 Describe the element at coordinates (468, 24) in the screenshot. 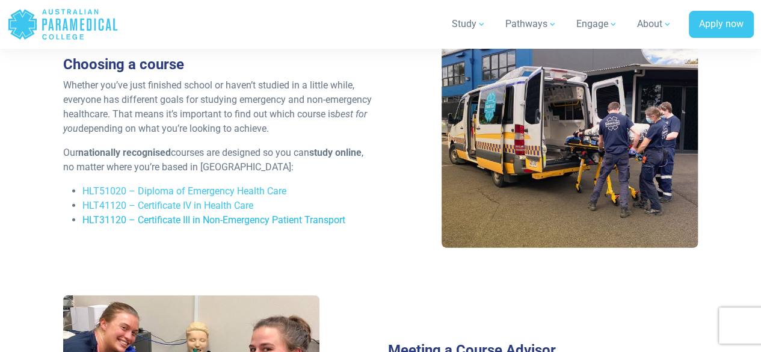

I see `a: Study` at that location.